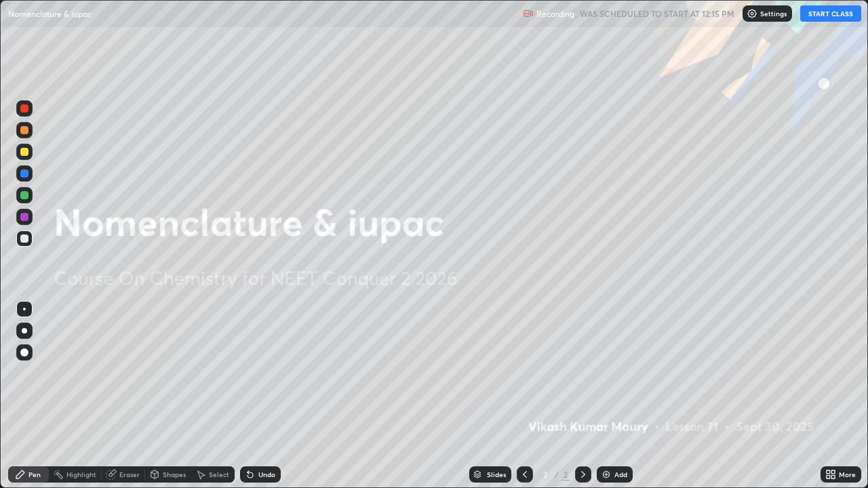 This screenshot has width=868, height=488. Describe the element at coordinates (606, 475) in the screenshot. I see `img: add-slide-button` at that location.